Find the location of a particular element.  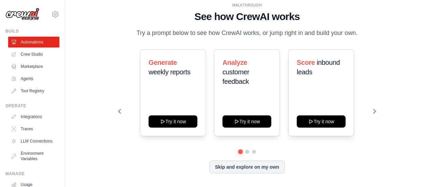

span: Score is located at coordinates (306, 62).